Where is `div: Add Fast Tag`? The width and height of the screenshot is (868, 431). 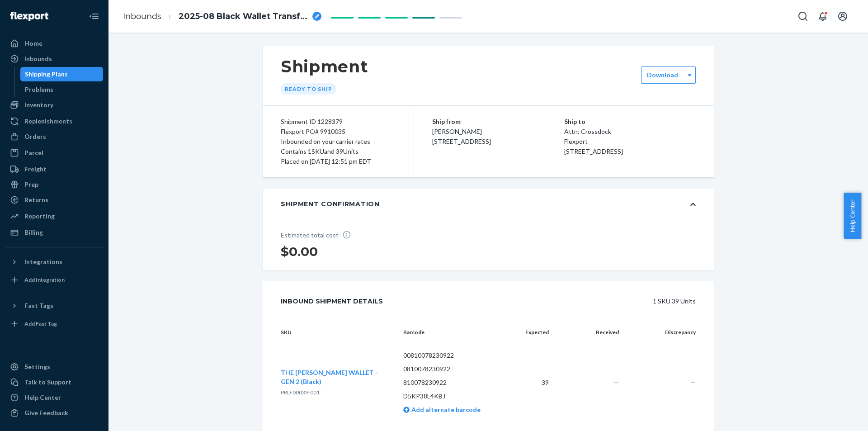
div: Add Fast Tag is located at coordinates (41, 323).